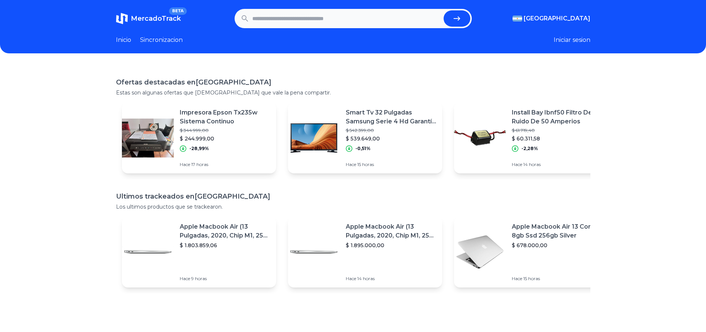 Image resolution: width=706 pixels, height=332 pixels. Describe the element at coordinates (531, 252) in the screenshot. I see `a: Featured imageApple Macbook Air 13 Core I5 8gb Ssd 256gb Silver$ 678.000,00Hace 15 horas` at that location.